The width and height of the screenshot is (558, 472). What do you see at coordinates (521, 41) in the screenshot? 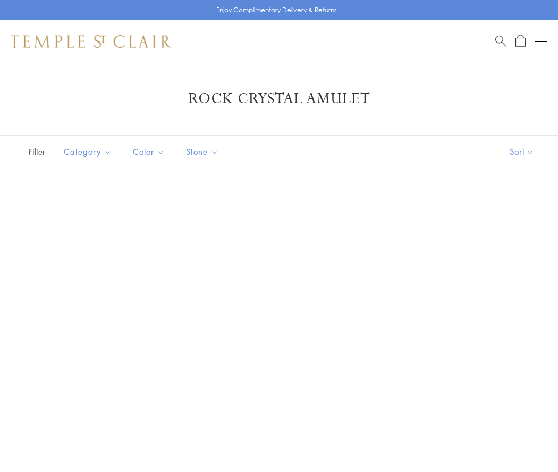
I see `a: Open Shopping Bag` at bounding box center [521, 41].